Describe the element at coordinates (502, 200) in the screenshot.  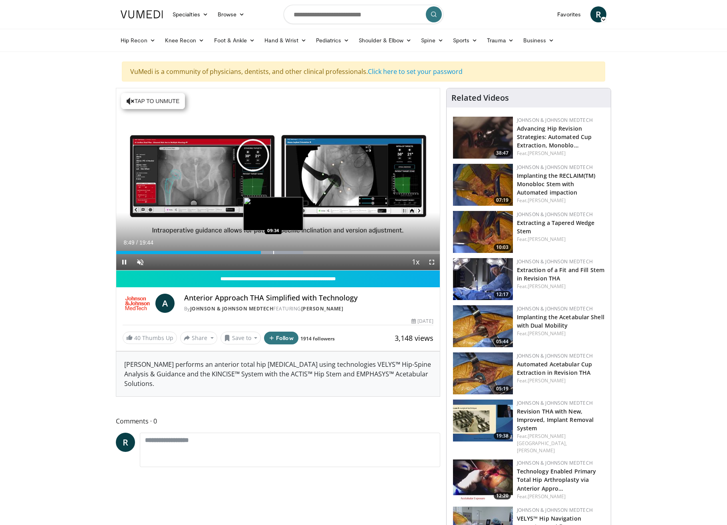
I see `span: 07:19` at that location.